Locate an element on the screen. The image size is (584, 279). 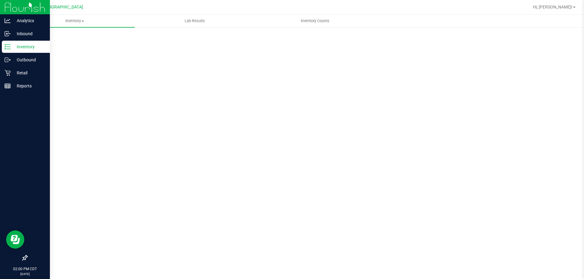
p: Retail is located at coordinates (29, 73).